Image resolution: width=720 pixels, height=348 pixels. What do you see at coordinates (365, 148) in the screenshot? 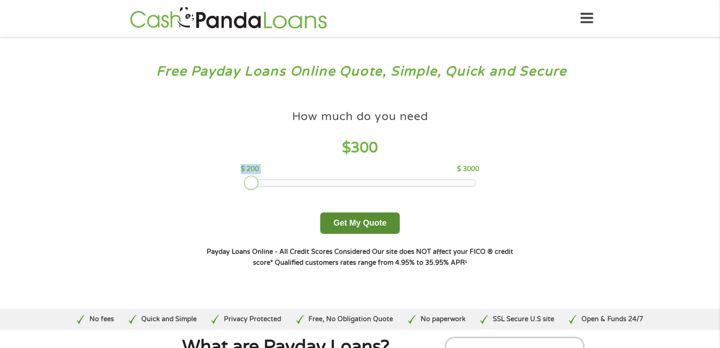
I see `span: 300` at bounding box center [365, 148].